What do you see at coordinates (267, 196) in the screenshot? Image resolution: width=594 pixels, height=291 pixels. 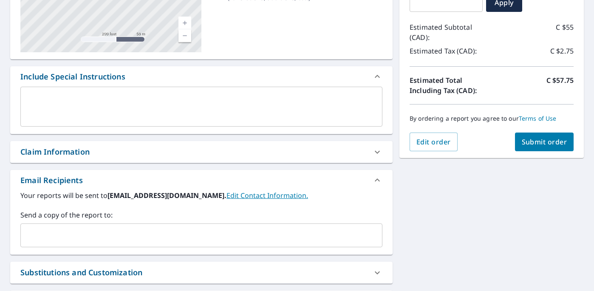 I see `a: EditContactInfo` at bounding box center [267, 196].